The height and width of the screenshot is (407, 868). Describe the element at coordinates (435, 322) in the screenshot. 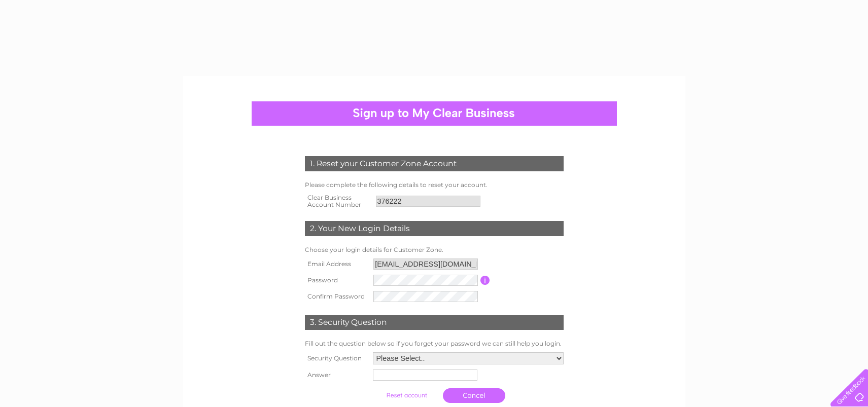

I see `div: 3. Security Question` at that location.